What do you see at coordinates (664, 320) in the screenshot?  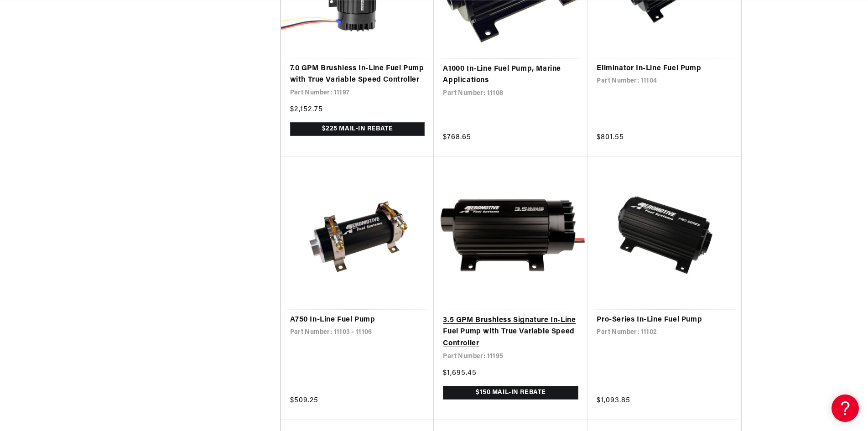 I see `a: Pro-Series In-Line Fuel Pump` at bounding box center [664, 320].